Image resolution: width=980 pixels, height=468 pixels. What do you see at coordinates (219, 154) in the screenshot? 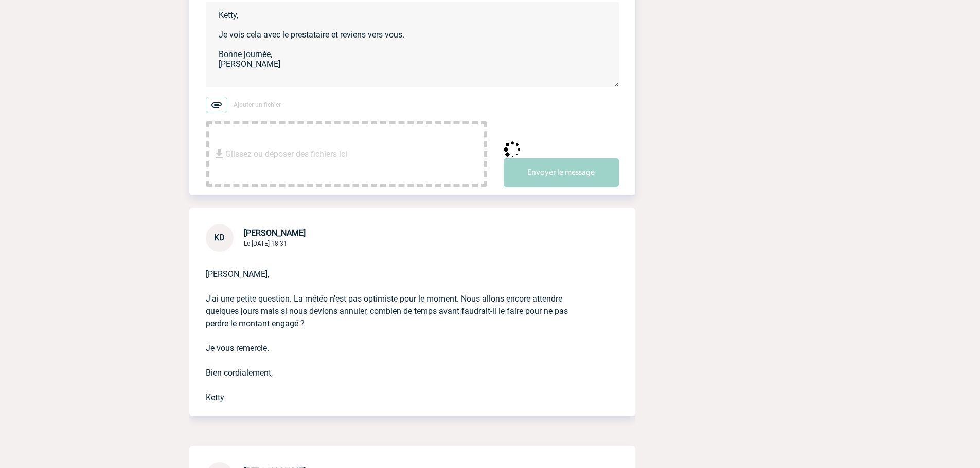
I see `img: file_download.svg` at bounding box center [219, 154].